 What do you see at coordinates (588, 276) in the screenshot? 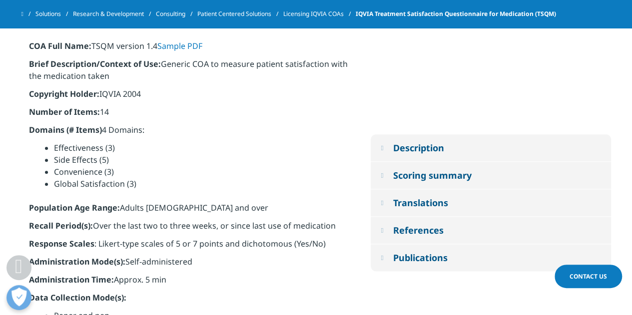
I see `span: Contact Us` at bounding box center [588, 276].